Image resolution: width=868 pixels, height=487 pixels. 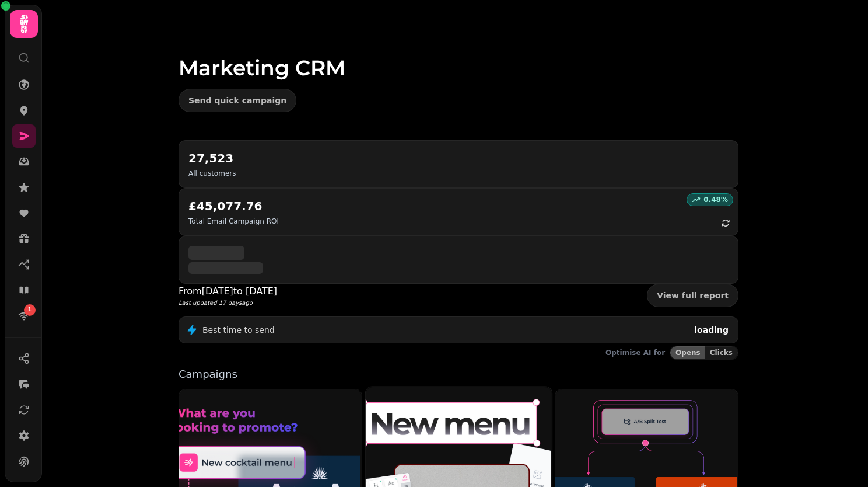 I want to click on p: Total Email Campaign ROI, so click(x=233, y=221).